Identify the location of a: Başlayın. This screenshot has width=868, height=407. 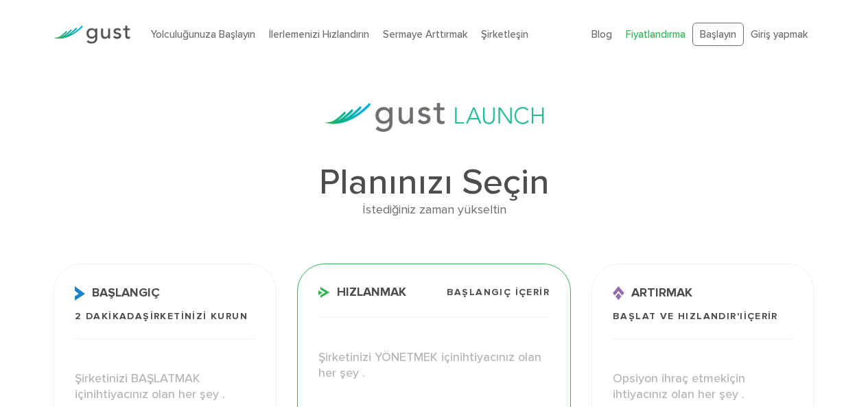
(718, 34).